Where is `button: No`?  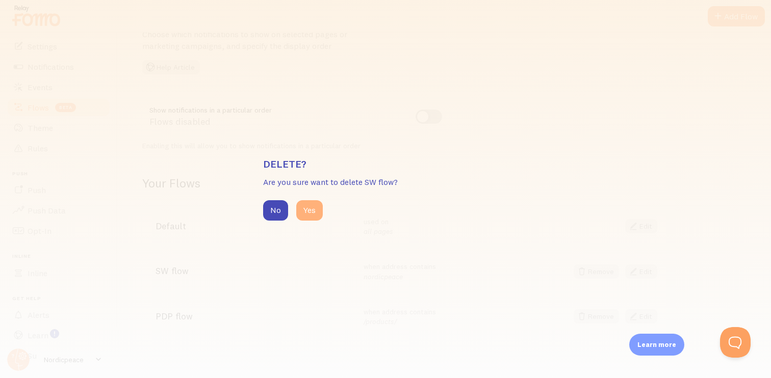 button: No is located at coordinates (275, 211).